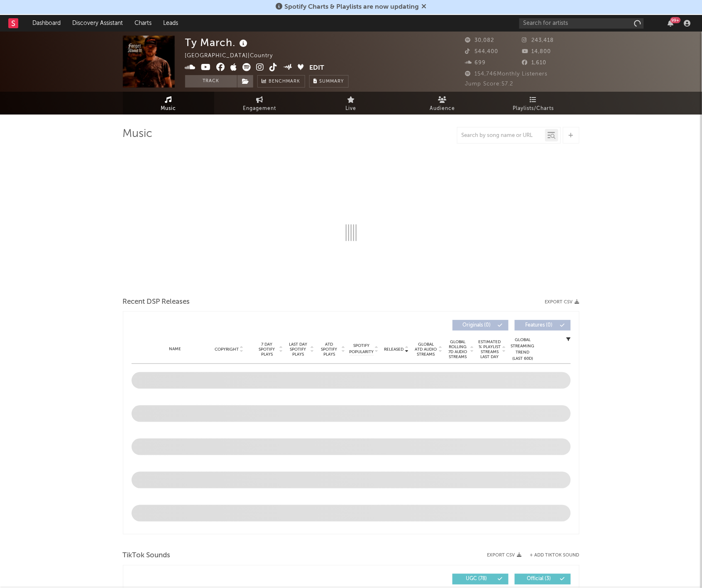  What do you see at coordinates (480, 325) in the screenshot?
I see `button: Originals(0)` at bounding box center [480, 325].